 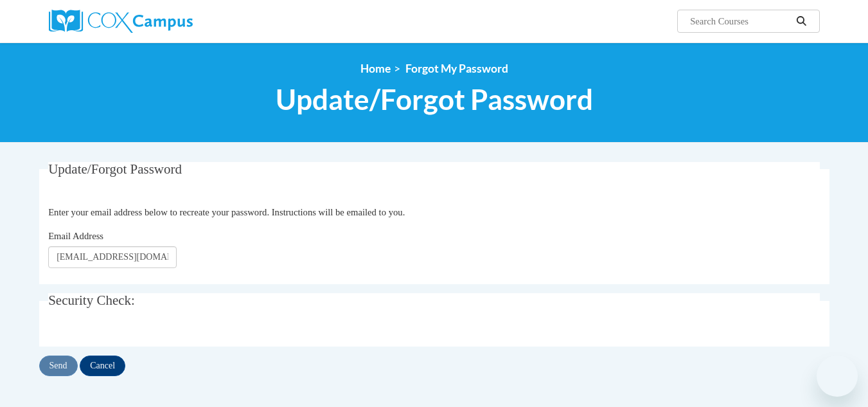 I want to click on a: Home, so click(x=375, y=68).